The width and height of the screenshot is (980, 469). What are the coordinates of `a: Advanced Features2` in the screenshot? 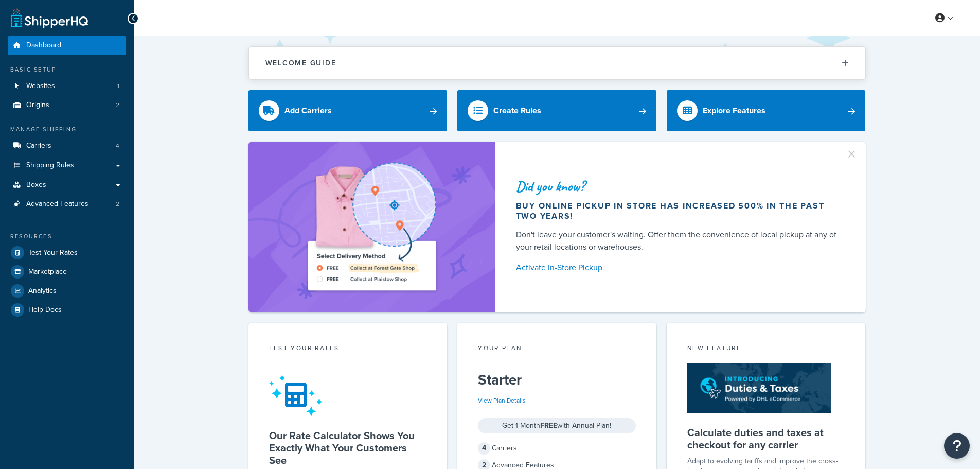 It's located at (67, 204).